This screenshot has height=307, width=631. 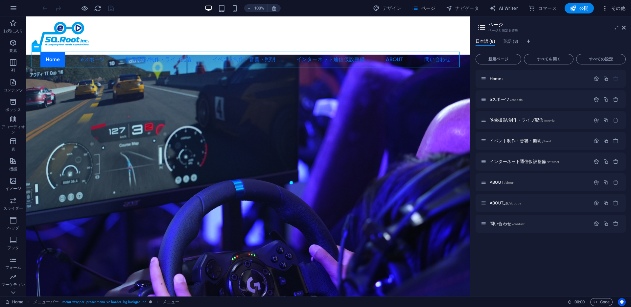 What do you see at coordinates (602, 302) in the screenshot?
I see `span: Code` at bounding box center [602, 302].